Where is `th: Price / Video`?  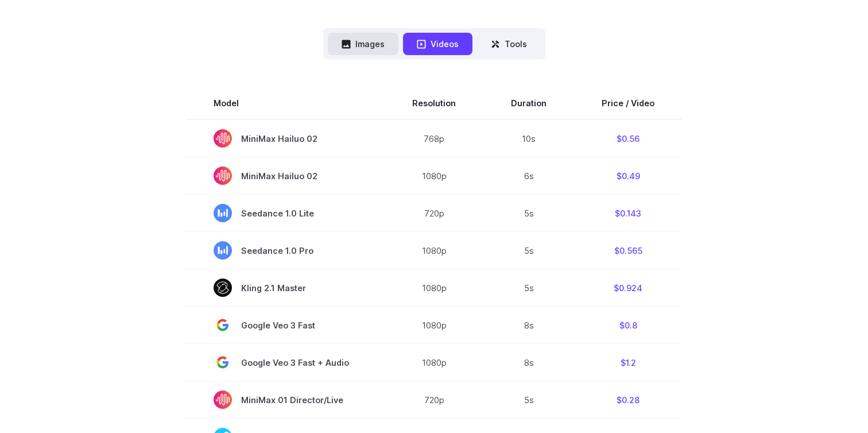 th: Price / Video is located at coordinates (628, 104).